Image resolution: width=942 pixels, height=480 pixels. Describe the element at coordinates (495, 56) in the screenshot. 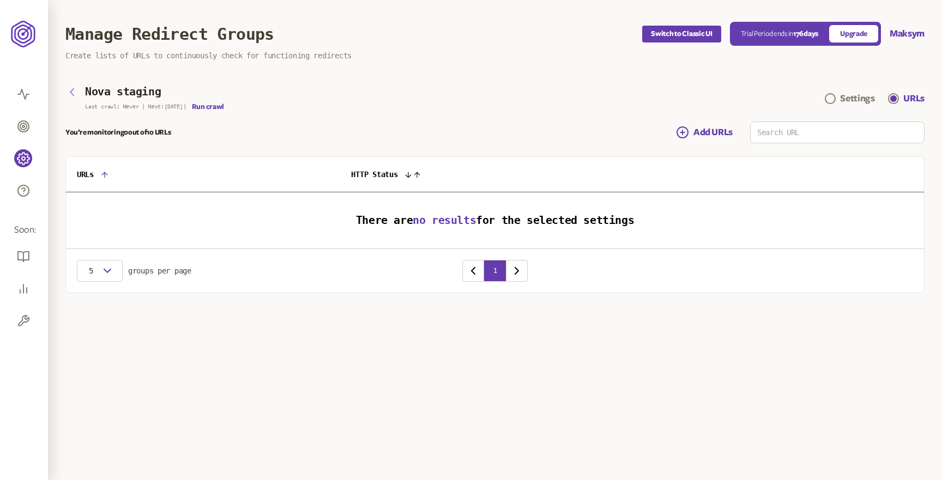

I see `p: Create lists of URLs to continuously check for functioning redirects` at that location.